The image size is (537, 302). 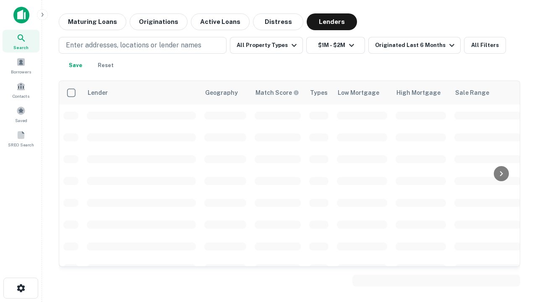 I want to click on div: Search, so click(x=21, y=41).